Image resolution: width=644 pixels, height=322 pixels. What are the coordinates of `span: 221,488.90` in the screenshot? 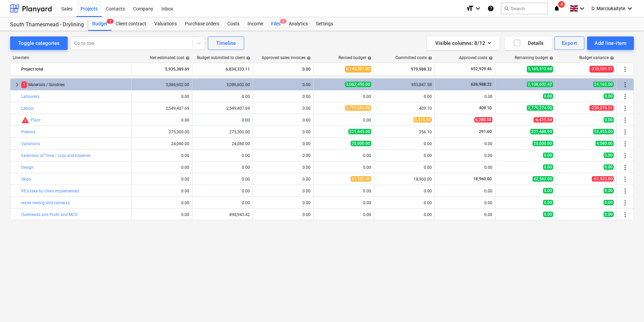 It's located at (542, 131).